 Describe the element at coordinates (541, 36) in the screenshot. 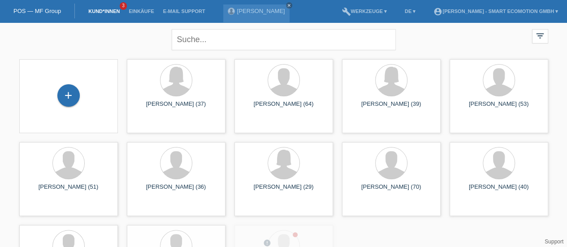

I see `i: filter_list` at that location.